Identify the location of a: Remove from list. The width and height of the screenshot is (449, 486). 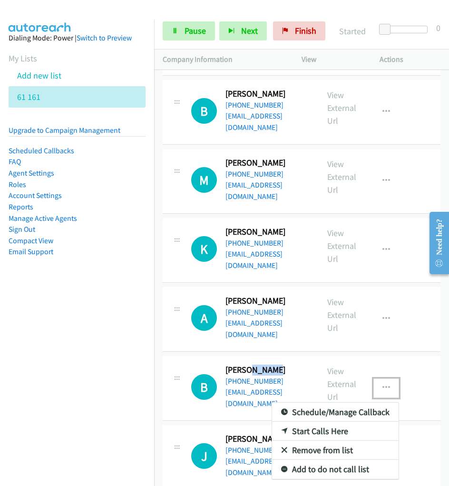
(335, 450).